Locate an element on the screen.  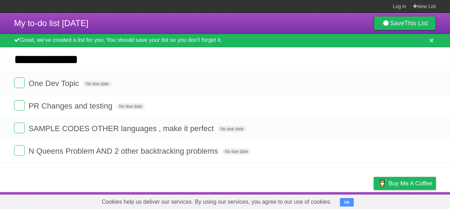
span: One Dev Topic is located at coordinates (55, 83).